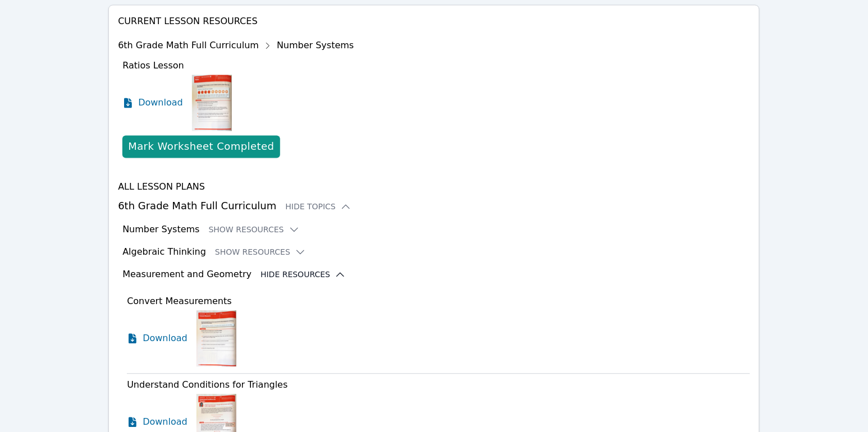 The height and width of the screenshot is (432, 868). What do you see at coordinates (212, 103) in the screenshot?
I see `img: Ratios Lesson` at bounding box center [212, 103].